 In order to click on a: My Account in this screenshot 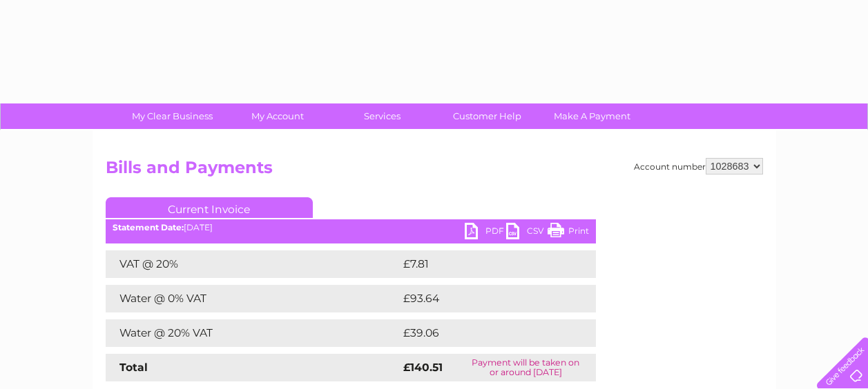, I will do `click(277, 116)`.